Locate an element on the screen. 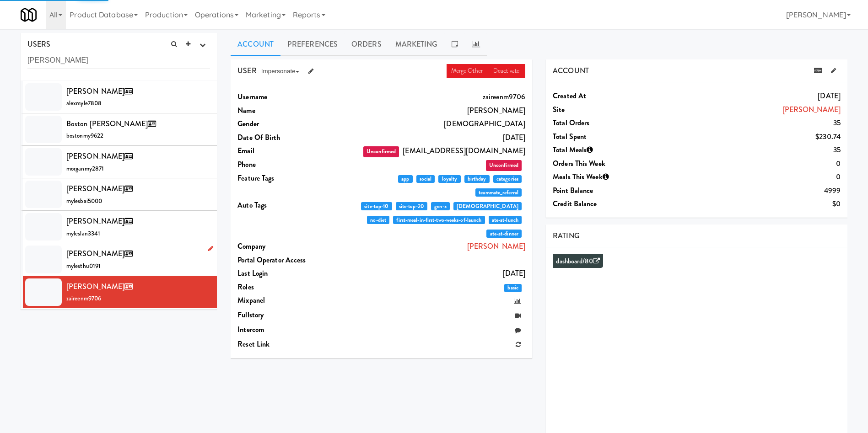 The image size is (868, 433). a: Merge Other is located at coordinates (467, 71).